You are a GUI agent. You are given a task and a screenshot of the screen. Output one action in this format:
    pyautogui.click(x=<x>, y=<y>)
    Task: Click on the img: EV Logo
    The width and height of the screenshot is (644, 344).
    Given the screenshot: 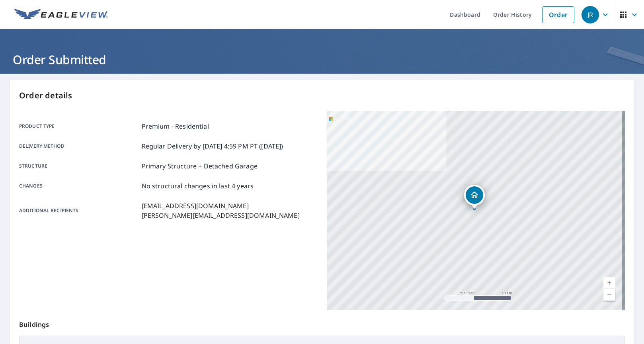 What is the action you would take?
    pyautogui.click(x=61, y=15)
    